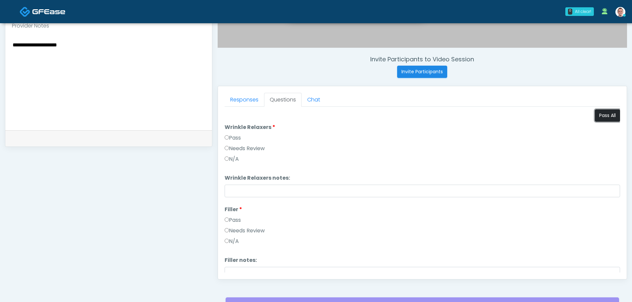 This screenshot has height=302, width=632. Describe the element at coordinates (583, 12) in the screenshot. I see `div: All clear!` at that location.